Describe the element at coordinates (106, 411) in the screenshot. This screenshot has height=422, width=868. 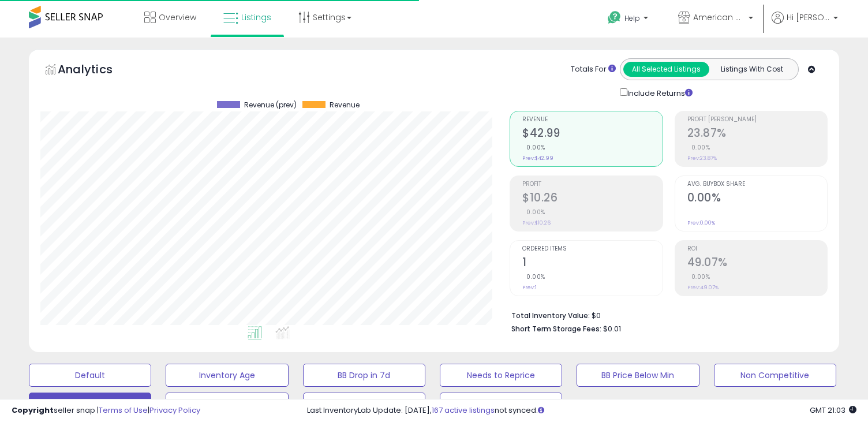
I see `div: seller snap | |` at that location.